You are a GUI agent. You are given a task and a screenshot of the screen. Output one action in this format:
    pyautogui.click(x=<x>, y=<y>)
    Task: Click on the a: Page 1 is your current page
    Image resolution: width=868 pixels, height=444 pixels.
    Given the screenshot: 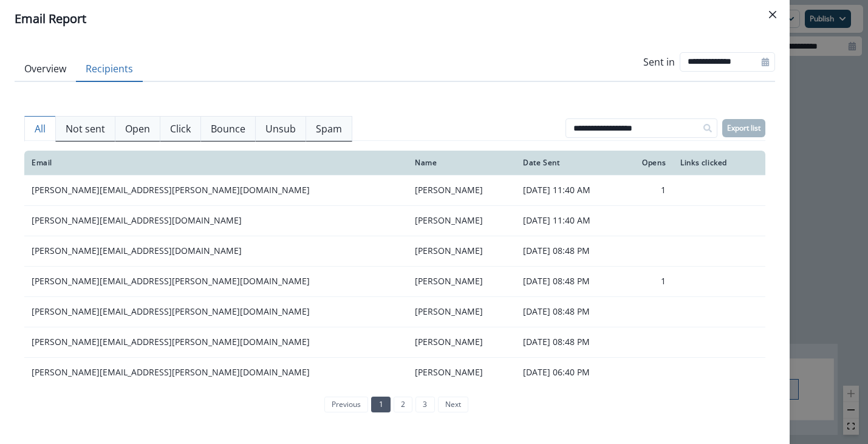 What is the action you would take?
    pyautogui.click(x=380, y=405)
    